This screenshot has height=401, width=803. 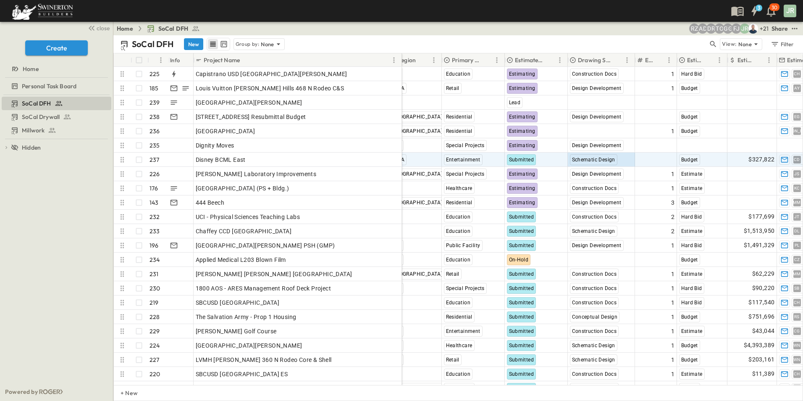 What do you see at coordinates (728, 29) in the screenshot?
I see `div: Gerrad Gerber (gerrad.gerber@swinerton.com)` at bounding box center [728, 29].